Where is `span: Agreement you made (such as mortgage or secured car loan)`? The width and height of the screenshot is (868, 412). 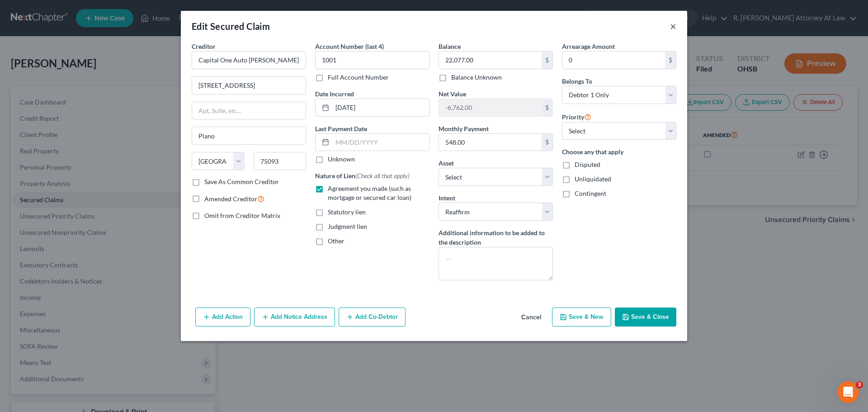
span: Agreement you made (such as mortgage or secured car loan) is located at coordinates (369, 193).